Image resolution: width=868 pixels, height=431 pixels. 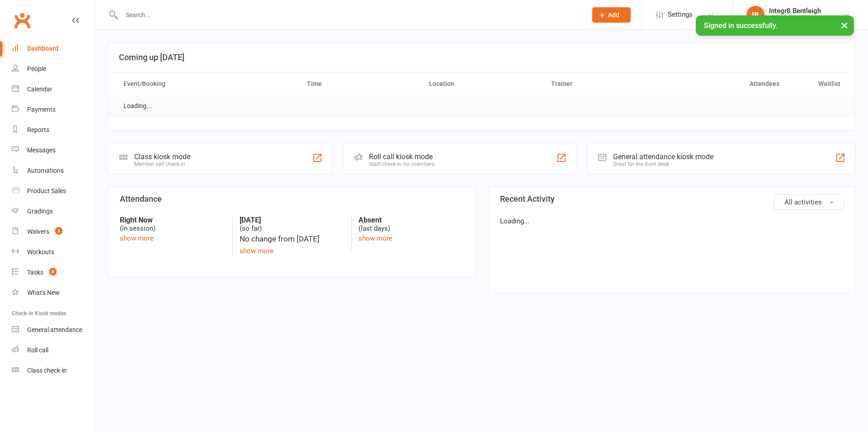 What do you see at coordinates (162, 156) in the screenshot?
I see `div: Class kiosk mode` at bounding box center [162, 156].